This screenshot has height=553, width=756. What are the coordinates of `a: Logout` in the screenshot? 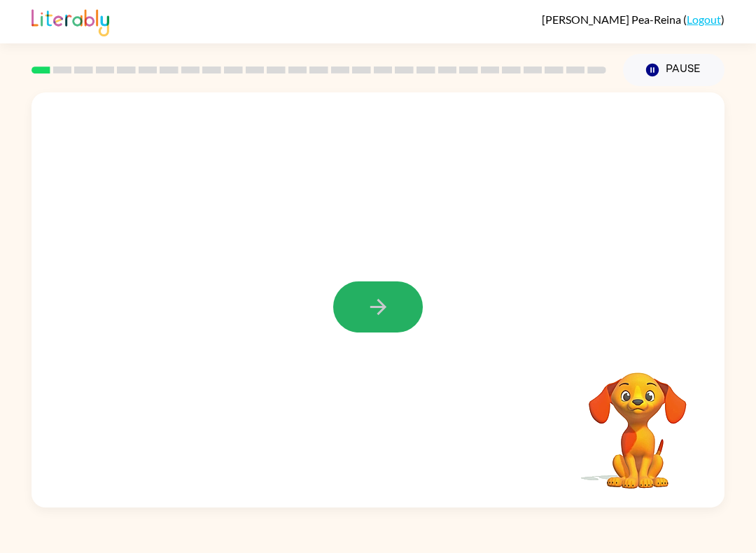 It's located at (704, 18).